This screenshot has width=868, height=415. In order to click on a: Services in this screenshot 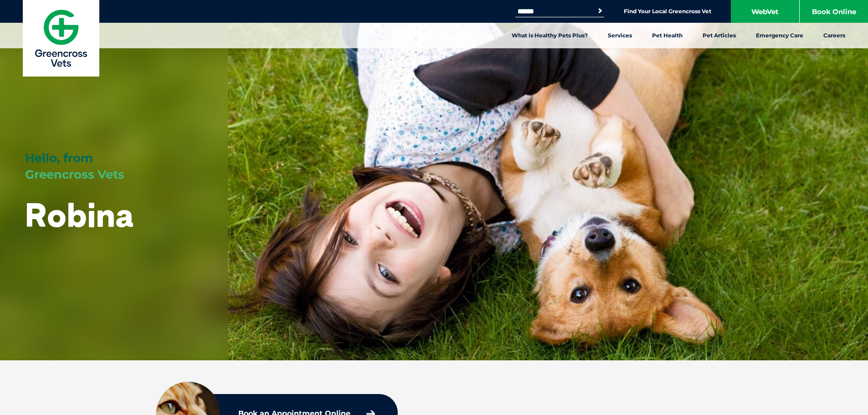, I will do `click(619, 36)`.